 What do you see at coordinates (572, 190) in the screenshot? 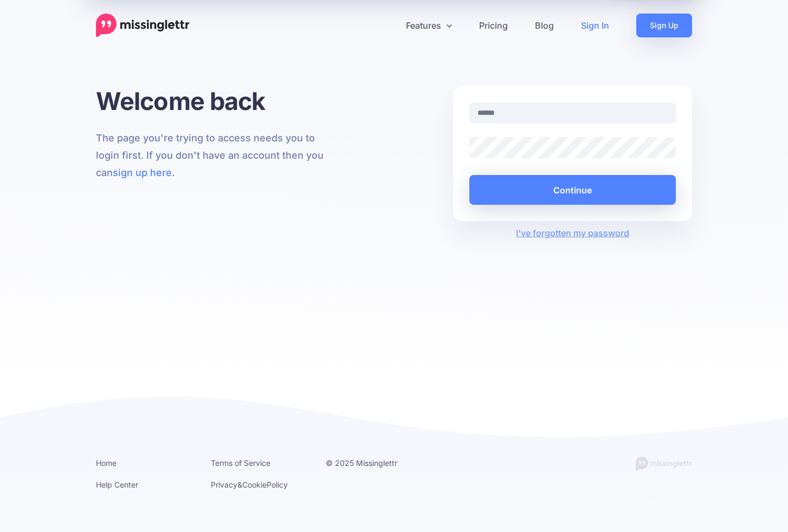
I see `button: Continue` at bounding box center [572, 190].